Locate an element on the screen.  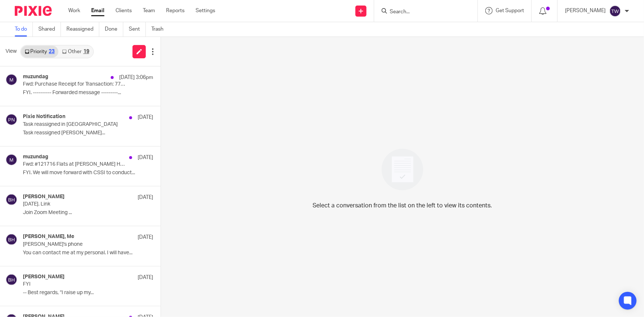
a: Sent is located at coordinates (137, 29).